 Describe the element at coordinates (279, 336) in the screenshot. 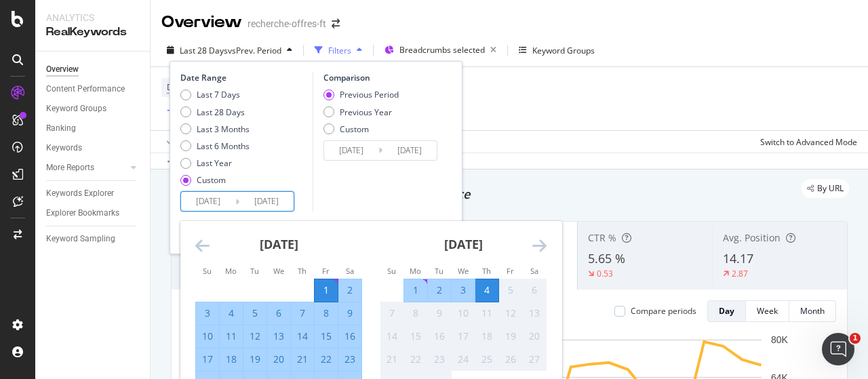

I see `div: 13` at that location.